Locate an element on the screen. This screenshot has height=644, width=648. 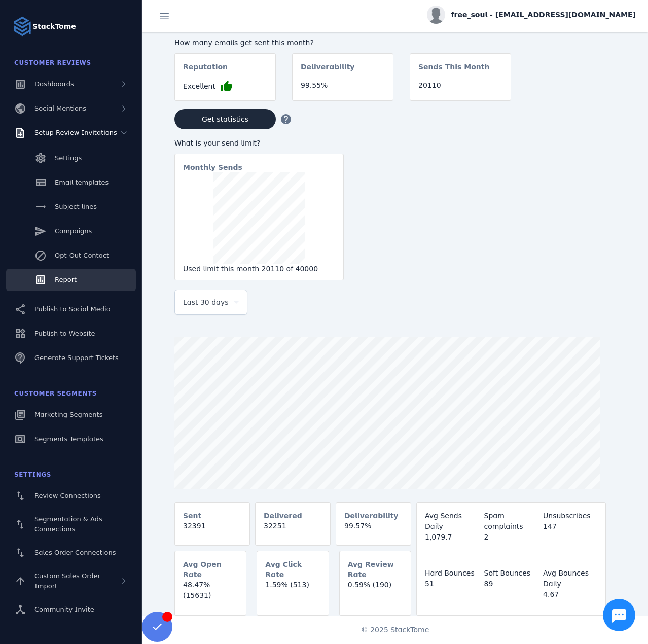
a: Sales Order Connections is located at coordinates (71, 553).